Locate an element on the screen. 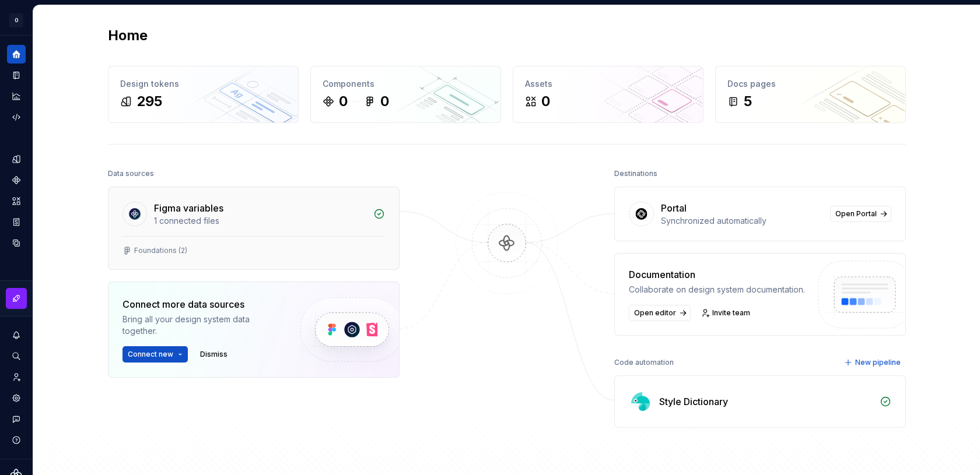 The image size is (980, 475). a: Figma variables1 connected filesFoundations (2) is located at coordinates (254, 228).